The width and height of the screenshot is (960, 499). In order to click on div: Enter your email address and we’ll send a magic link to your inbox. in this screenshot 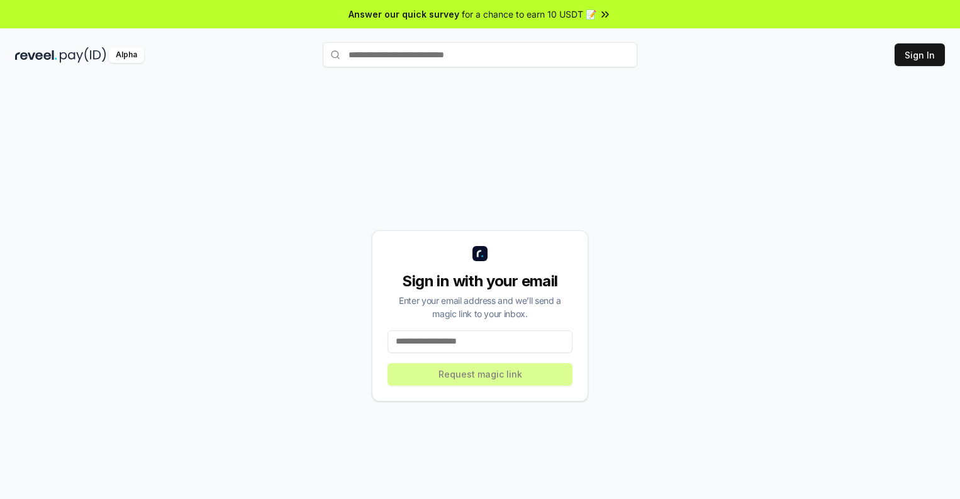, I will do `click(480, 307)`.